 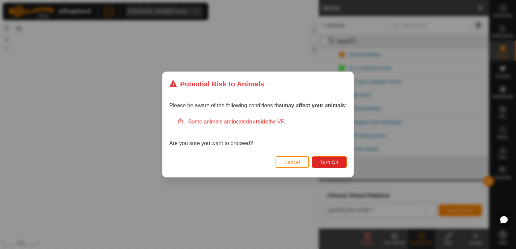 I want to click on strong: may affect your animals:, so click(x=315, y=105).